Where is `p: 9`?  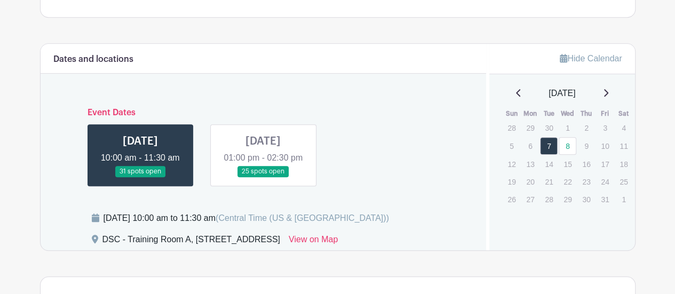 p: 9 is located at coordinates (586, 146).